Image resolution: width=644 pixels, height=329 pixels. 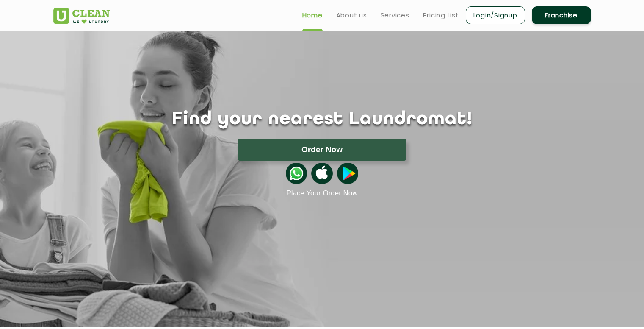 What do you see at coordinates (562, 15) in the screenshot?
I see `a: Franchise` at bounding box center [562, 15].